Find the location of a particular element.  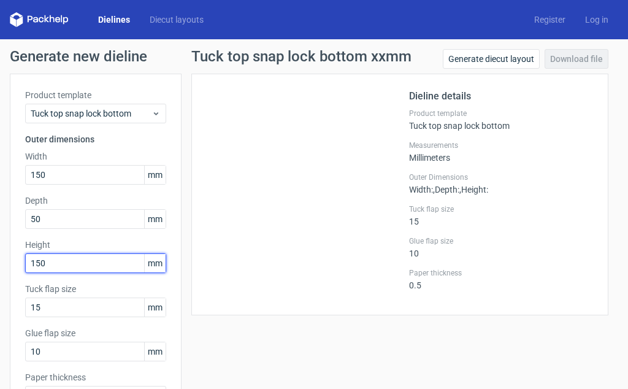

a: Dielines is located at coordinates (114, 20).